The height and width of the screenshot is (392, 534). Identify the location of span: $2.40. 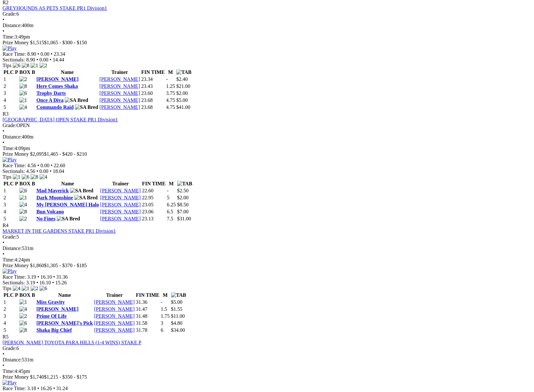
(182, 79).